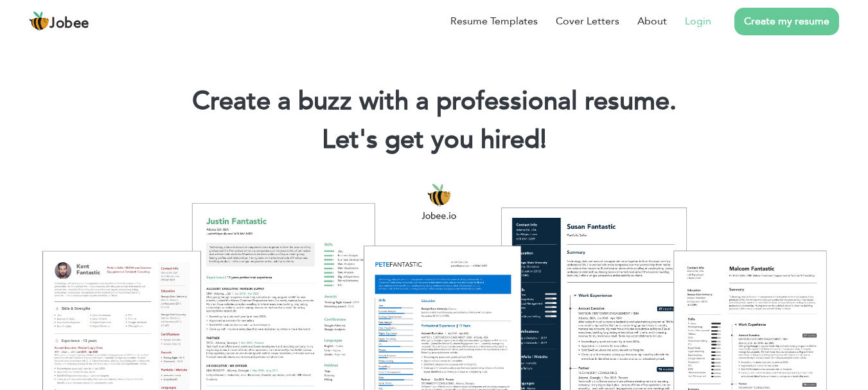 Image resolution: width=868 pixels, height=390 pixels. Describe the element at coordinates (494, 22) in the screenshot. I see `a: Resume Templates` at that location.